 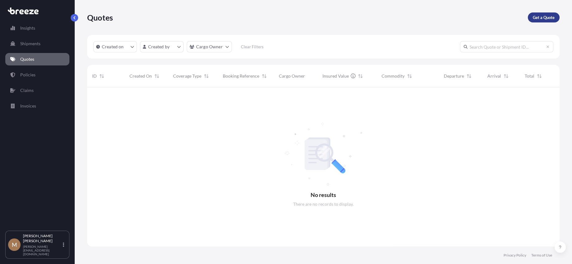 I want to click on span: Cargo Owner, so click(x=292, y=76).